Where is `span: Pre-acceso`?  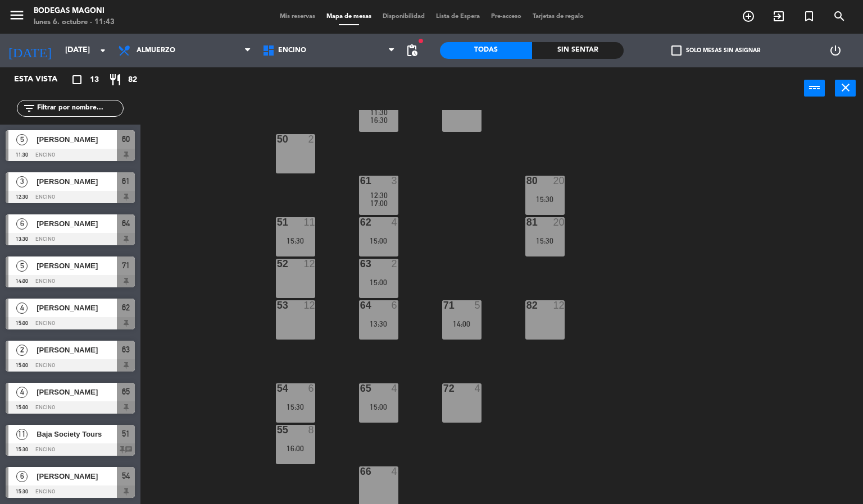
span: Pre-acceso is located at coordinates (506, 16).